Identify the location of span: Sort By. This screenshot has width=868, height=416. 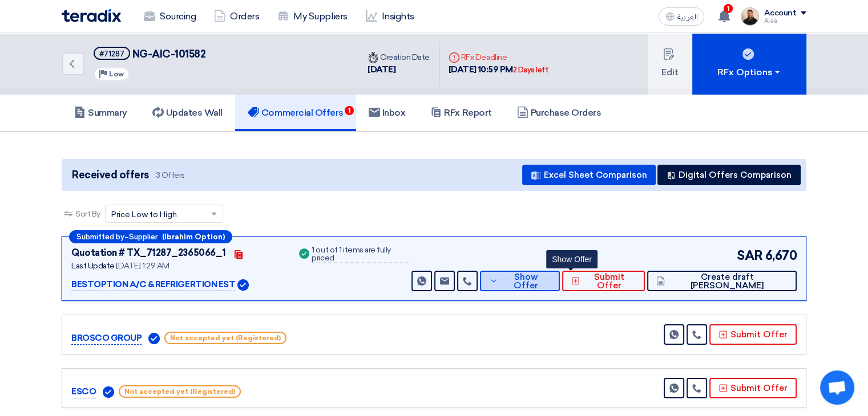
(88, 214).